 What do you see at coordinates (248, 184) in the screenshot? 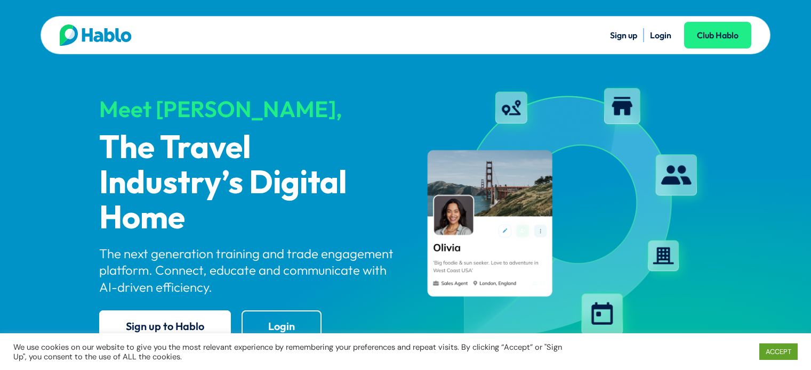
I see `p: The Travel Industry’s Digital Home` at bounding box center [248, 184].